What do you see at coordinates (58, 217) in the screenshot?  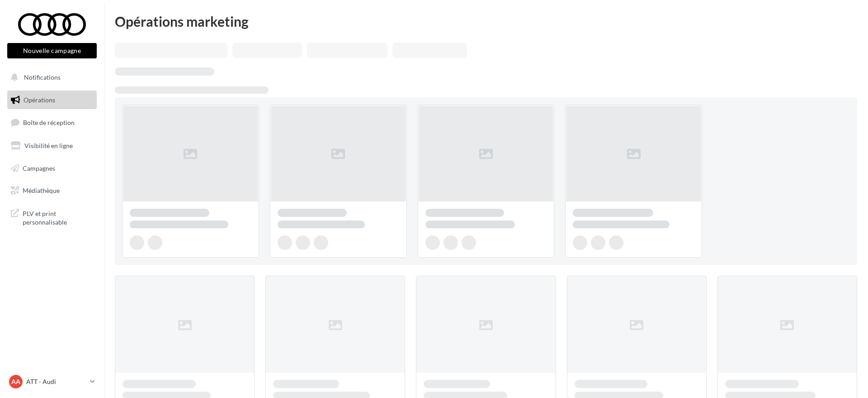 I see `span: PLV et print personnalisable` at bounding box center [58, 217].